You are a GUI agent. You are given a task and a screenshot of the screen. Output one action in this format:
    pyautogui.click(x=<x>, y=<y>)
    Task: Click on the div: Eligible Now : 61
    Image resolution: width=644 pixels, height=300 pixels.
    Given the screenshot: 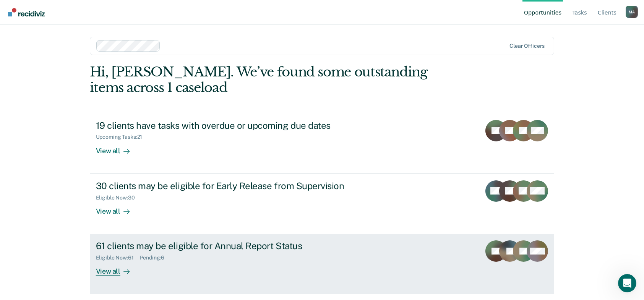 What is the action you would take?
    pyautogui.click(x=117, y=258)
    